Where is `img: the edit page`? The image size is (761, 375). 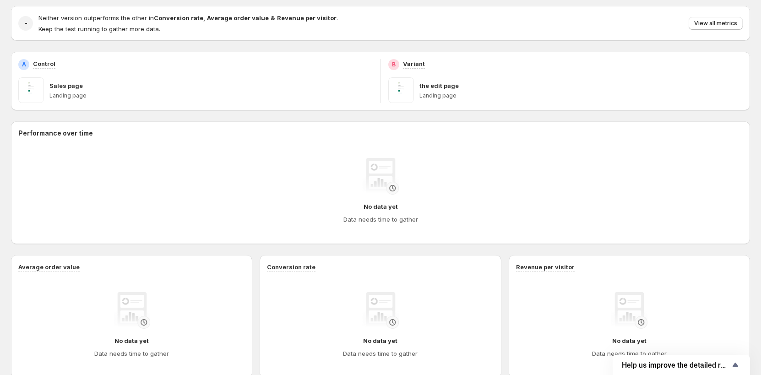 img: the edit page is located at coordinates (401, 90).